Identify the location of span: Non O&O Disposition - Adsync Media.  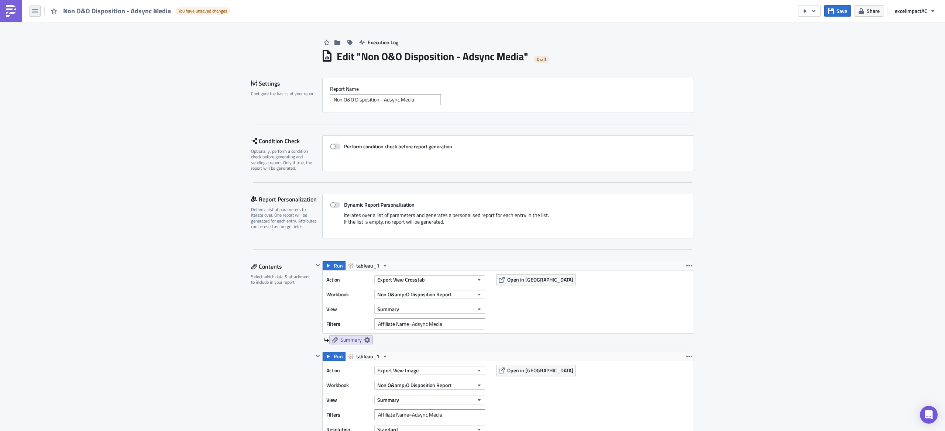
(117, 11).